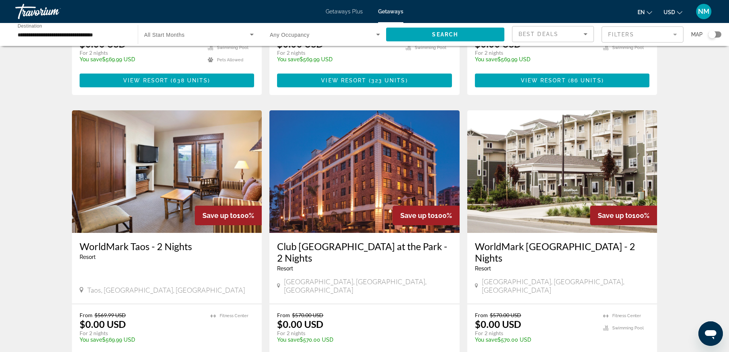  What do you see at coordinates (167, 171) in the screenshot?
I see `img: A412I01X.jpg` at bounding box center [167, 171].